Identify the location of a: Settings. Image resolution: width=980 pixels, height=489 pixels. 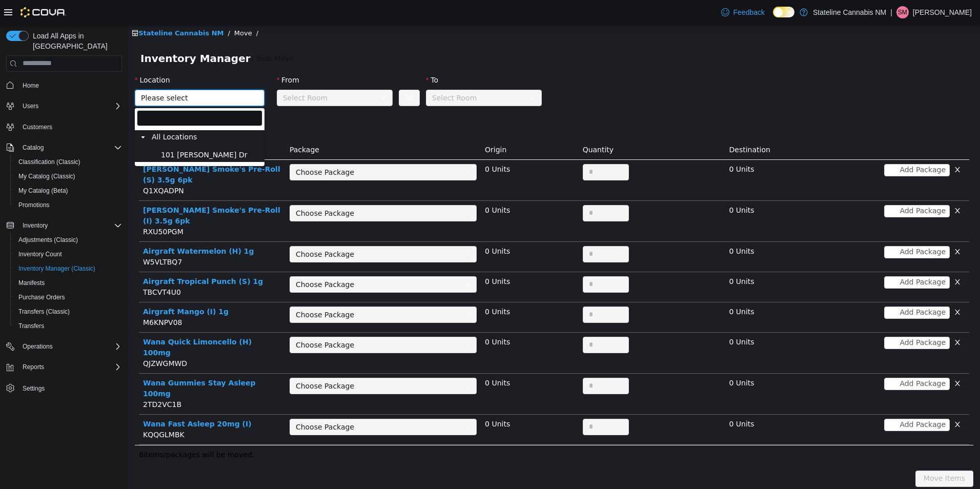
(34, 389).